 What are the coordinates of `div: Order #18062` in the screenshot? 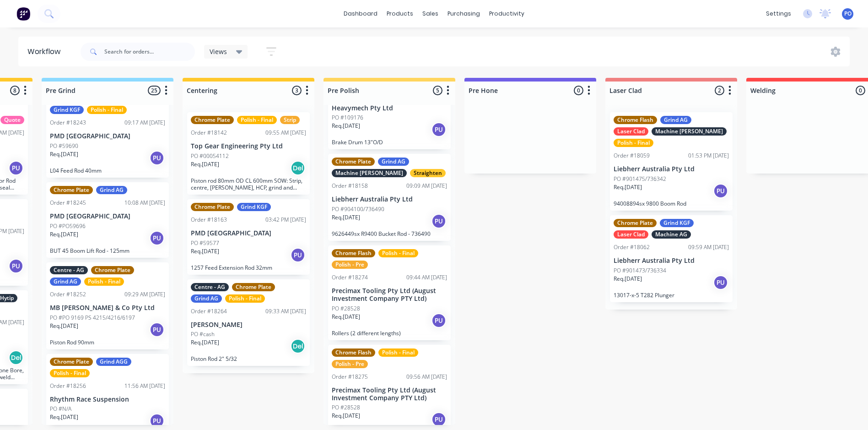 It's located at (632, 248).